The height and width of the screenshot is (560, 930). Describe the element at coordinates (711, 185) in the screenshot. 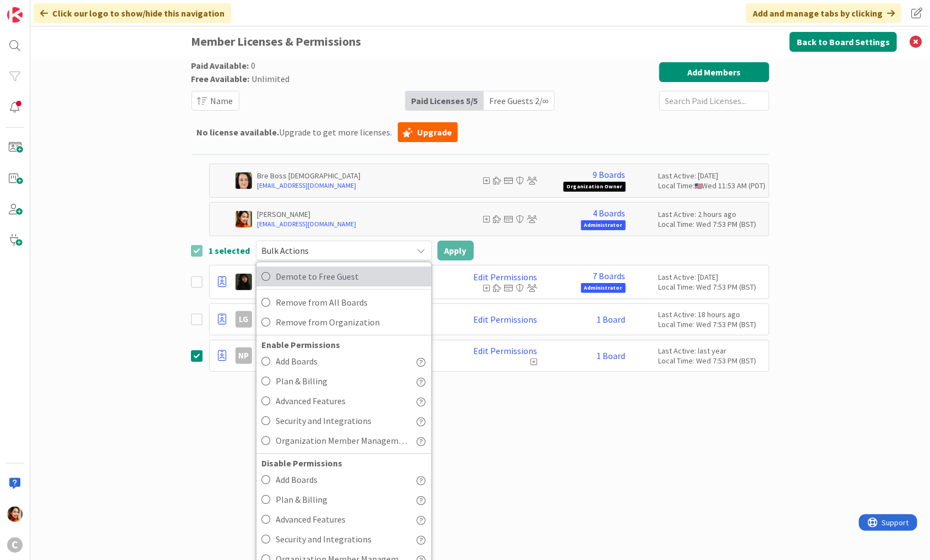

I see `div: Local Time: Wed 11:53 AM (PDT)` at that location.